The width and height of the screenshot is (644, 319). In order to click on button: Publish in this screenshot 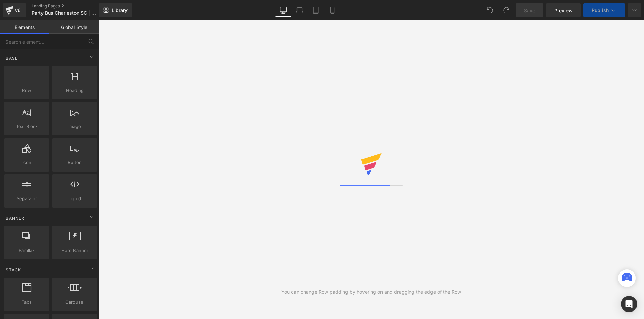, I will do `click(604, 10)`.